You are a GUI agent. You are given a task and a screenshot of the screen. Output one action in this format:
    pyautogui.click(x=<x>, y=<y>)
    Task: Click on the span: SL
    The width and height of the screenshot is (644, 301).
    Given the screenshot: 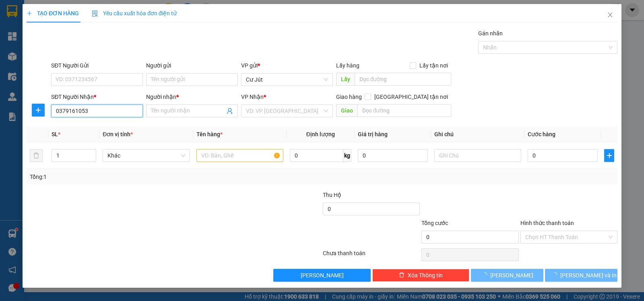 What is the action you would take?
    pyautogui.click(x=55, y=134)
    